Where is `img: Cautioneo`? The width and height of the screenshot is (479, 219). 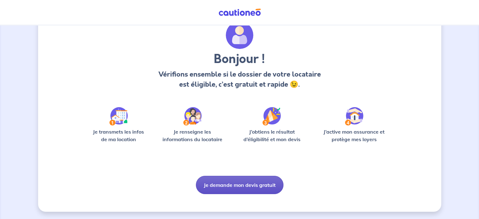 img: Cautioneo is located at coordinates (240, 12).